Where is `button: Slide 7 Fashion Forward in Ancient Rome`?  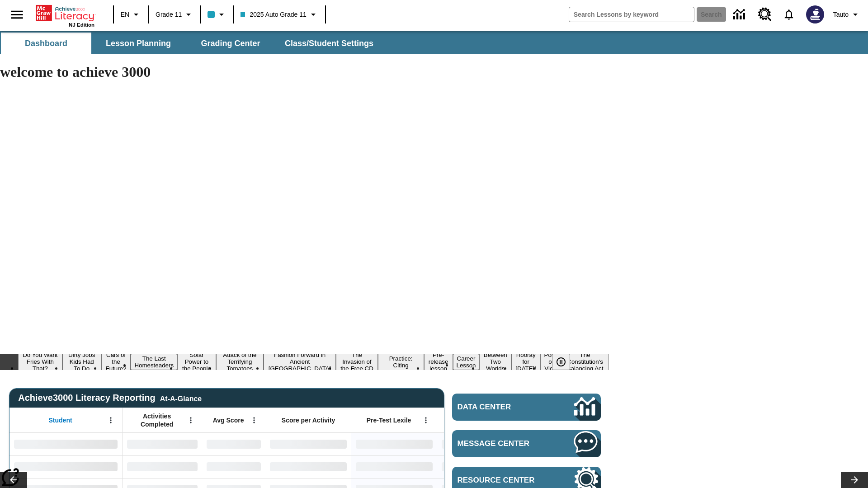
button: Slide 7 Fashion Forward in Ancient Rome is located at coordinates (299, 362).